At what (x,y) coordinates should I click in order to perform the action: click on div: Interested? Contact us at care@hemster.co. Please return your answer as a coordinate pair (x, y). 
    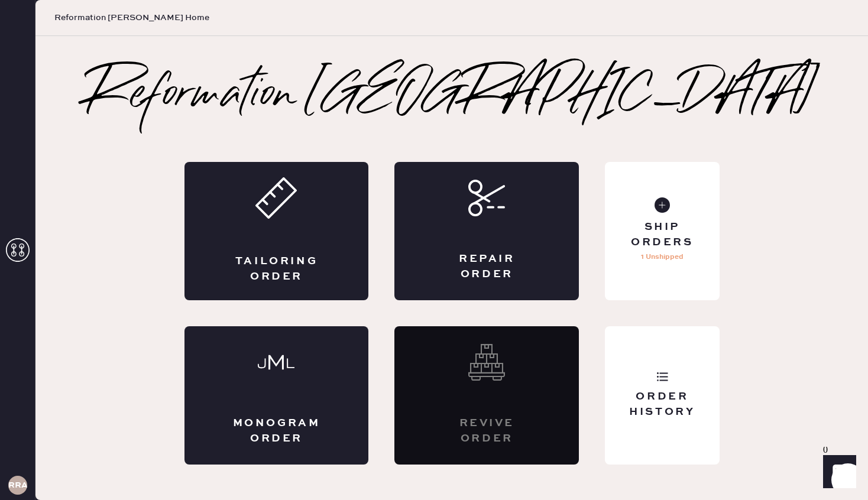
    Looking at the image, I should click on (486, 395).